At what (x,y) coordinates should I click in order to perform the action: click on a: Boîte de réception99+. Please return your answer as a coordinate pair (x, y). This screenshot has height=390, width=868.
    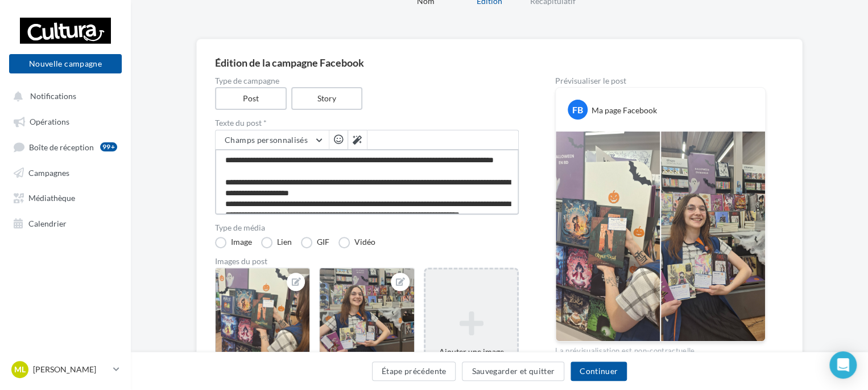
    Looking at the image, I should click on (65, 146).